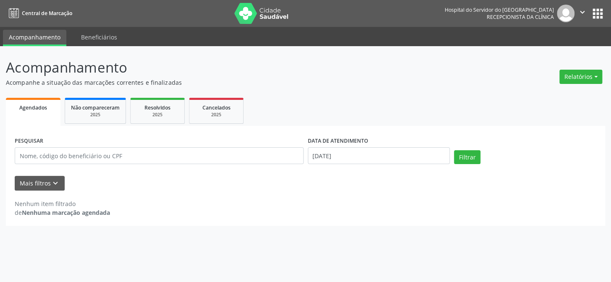  Describe the element at coordinates (597, 13) in the screenshot. I see `button: apps` at that location.